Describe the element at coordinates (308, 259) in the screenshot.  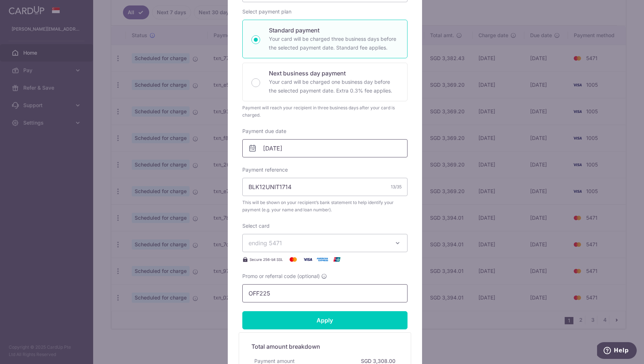
I see `img: Visa` at that location.